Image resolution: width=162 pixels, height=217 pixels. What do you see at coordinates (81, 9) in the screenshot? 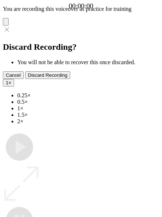
I see `p: You are recording this voiceover as practice for training` at bounding box center [81, 9].